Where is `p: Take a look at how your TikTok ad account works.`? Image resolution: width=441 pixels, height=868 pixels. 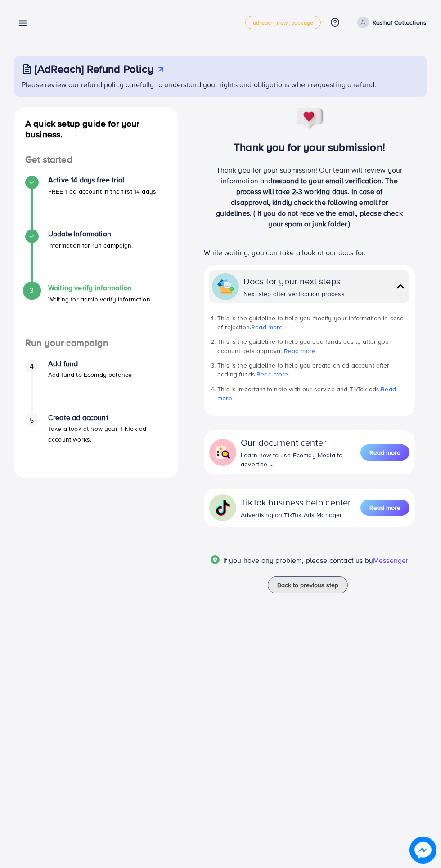
p: Take a look at how your TikTok ad account works. is located at coordinates (107, 434).